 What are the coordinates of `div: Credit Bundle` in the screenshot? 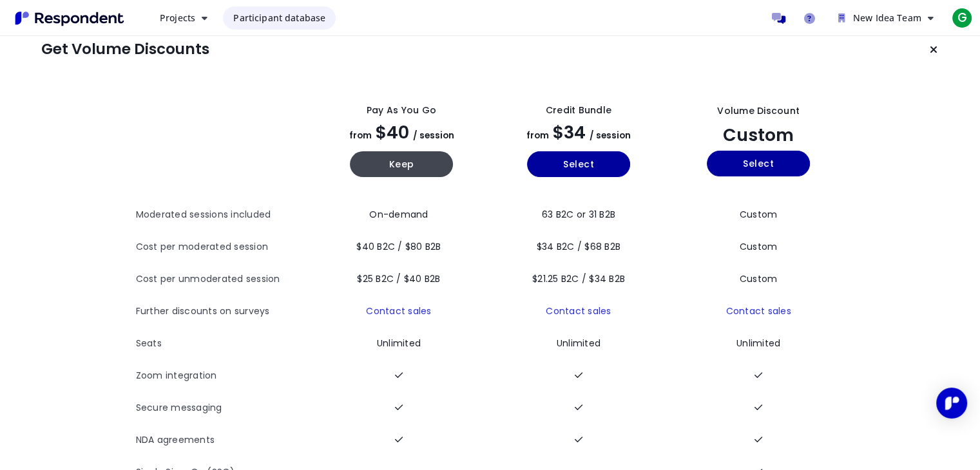 It's located at (579, 110).